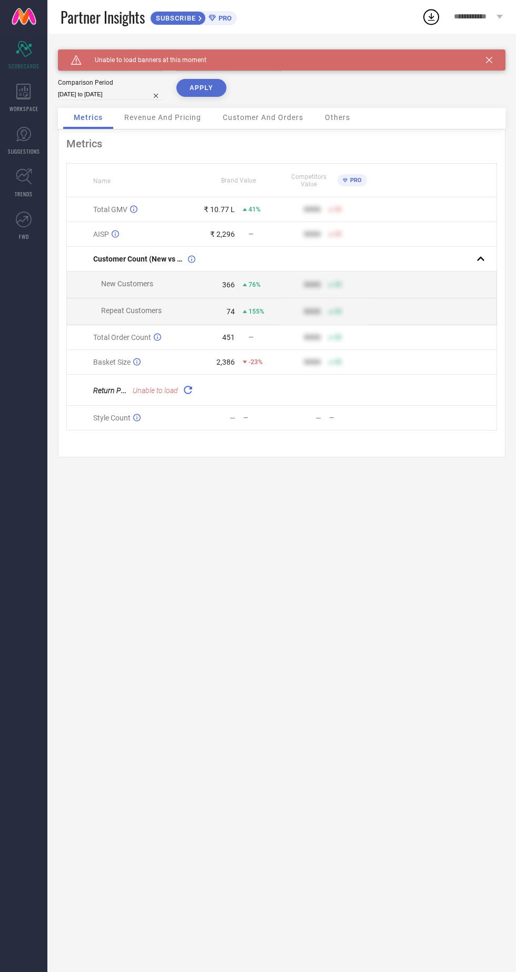 The width and height of the screenshot is (516, 972). What do you see at coordinates (174, 18) in the screenshot?
I see `span: SUBSCRIBE` at bounding box center [174, 18].